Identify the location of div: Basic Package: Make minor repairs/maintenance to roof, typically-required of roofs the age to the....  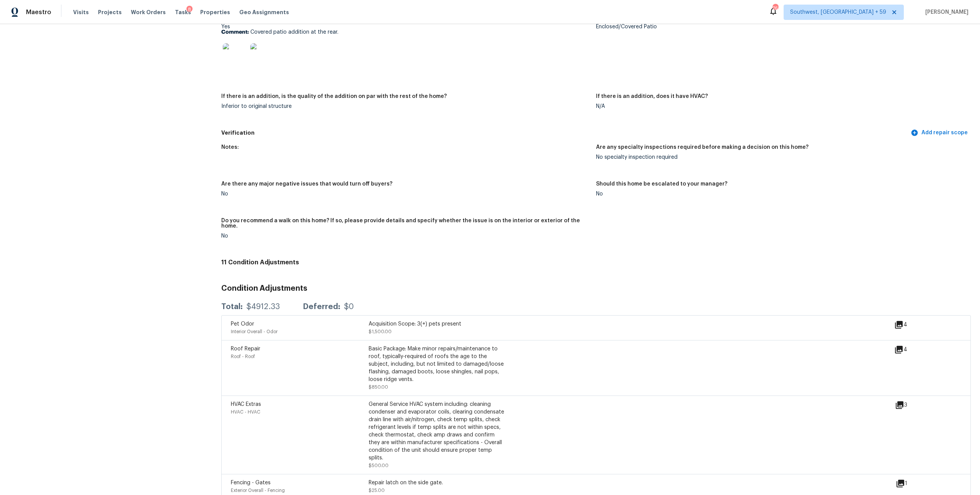
(438, 364).